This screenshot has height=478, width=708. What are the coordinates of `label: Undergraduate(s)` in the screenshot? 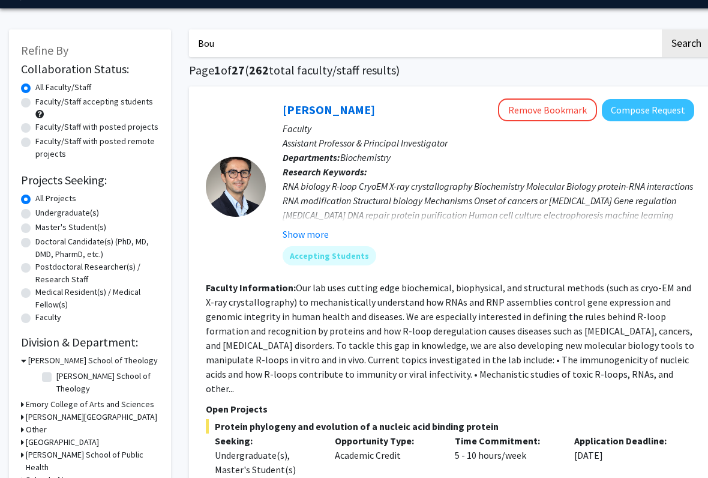 It's located at (67, 212).